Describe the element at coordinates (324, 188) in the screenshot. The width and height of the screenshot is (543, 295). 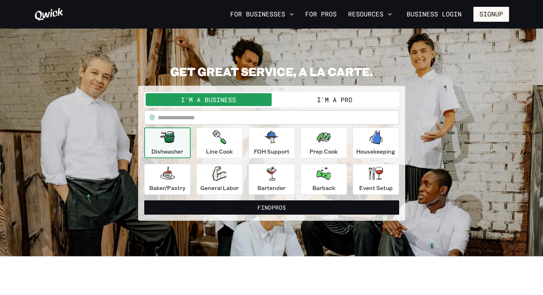
I see `p: Barback` at that location.